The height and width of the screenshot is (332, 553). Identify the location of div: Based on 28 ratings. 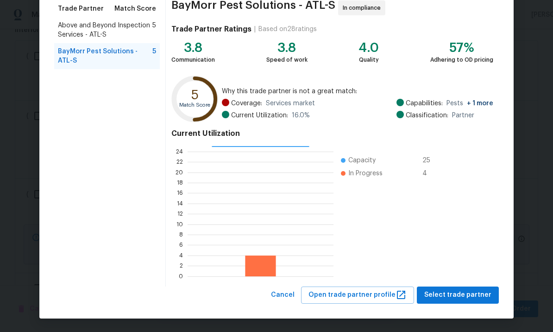
(288, 29).